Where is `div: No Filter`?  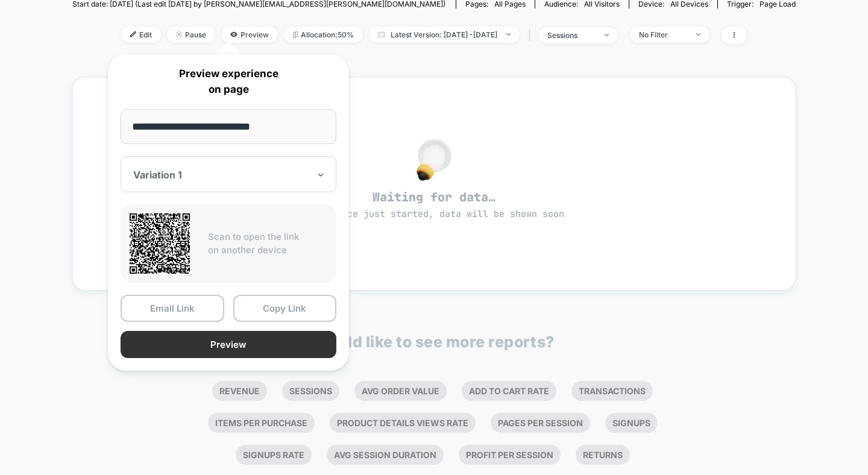 div: No Filter is located at coordinates (663, 34).